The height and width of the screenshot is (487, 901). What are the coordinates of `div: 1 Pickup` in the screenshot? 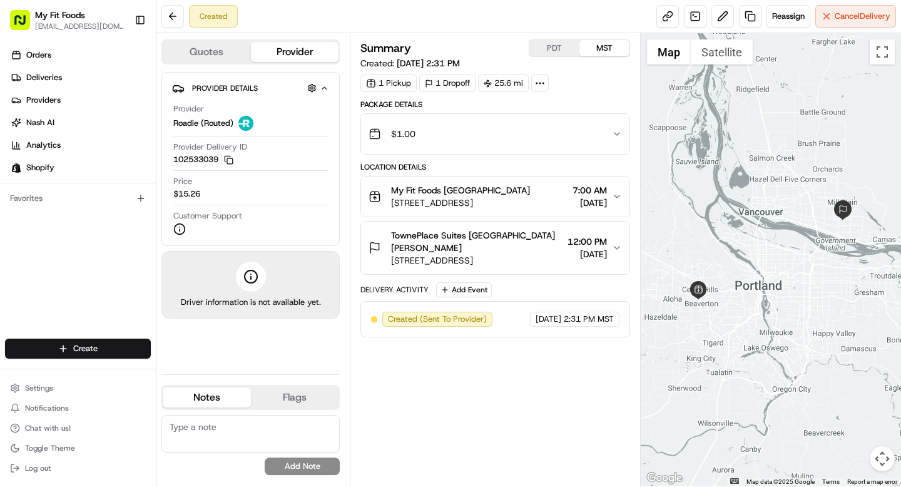 It's located at (389, 83).